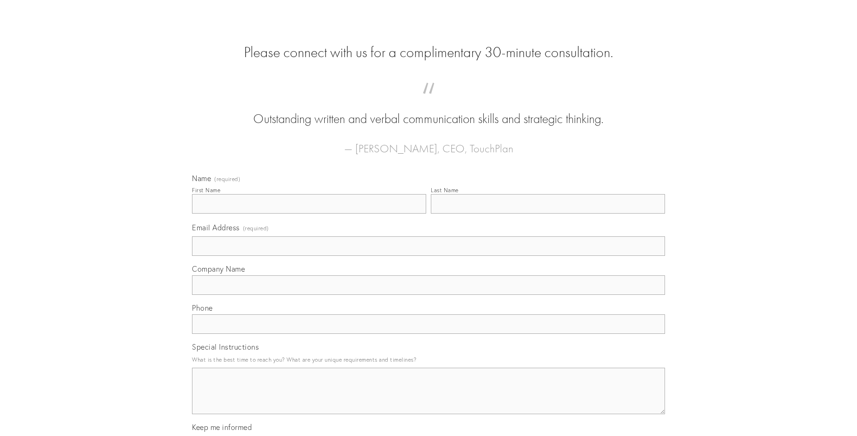 The width and height of the screenshot is (857, 436). Describe the element at coordinates (216, 227) in the screenshot. I see `span: Email Address` at that location.